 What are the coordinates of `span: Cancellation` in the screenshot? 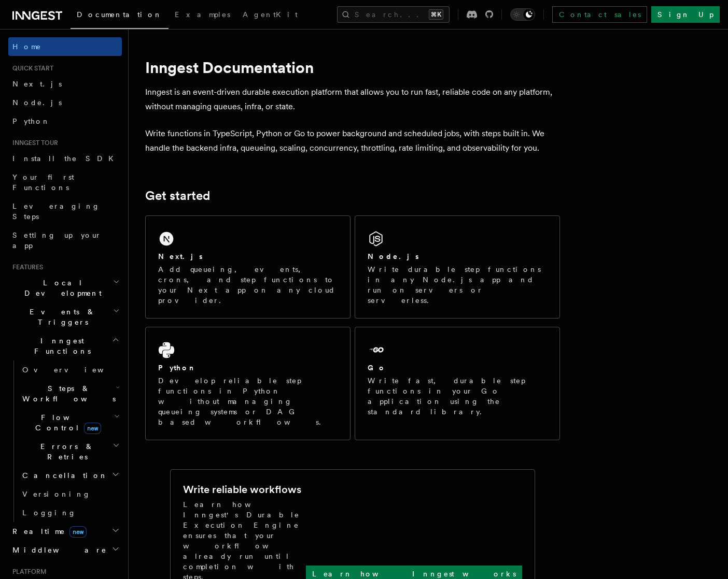 It's located at (63, 475).